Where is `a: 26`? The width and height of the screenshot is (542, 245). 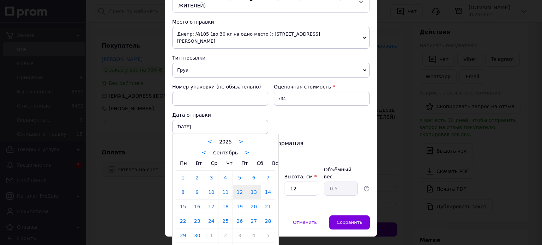 a: 26 is located at coordinates (240, 221).